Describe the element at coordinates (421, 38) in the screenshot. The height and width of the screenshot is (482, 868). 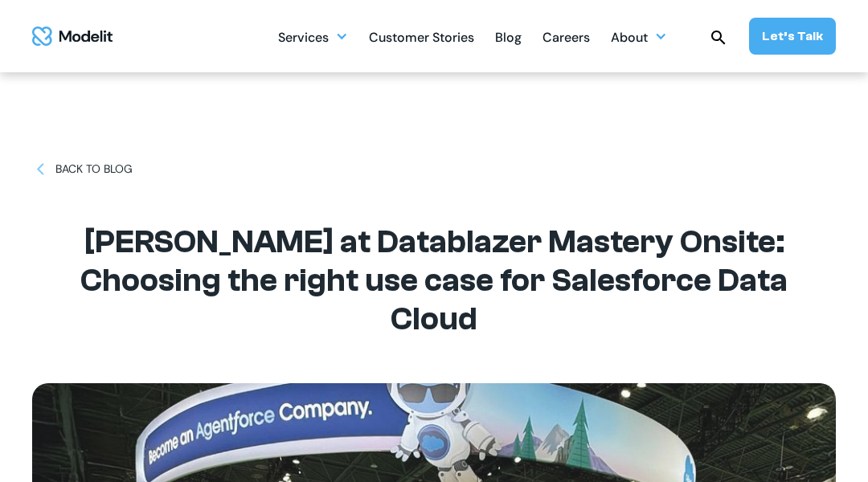
I see `div: Customer Stories` at that location.